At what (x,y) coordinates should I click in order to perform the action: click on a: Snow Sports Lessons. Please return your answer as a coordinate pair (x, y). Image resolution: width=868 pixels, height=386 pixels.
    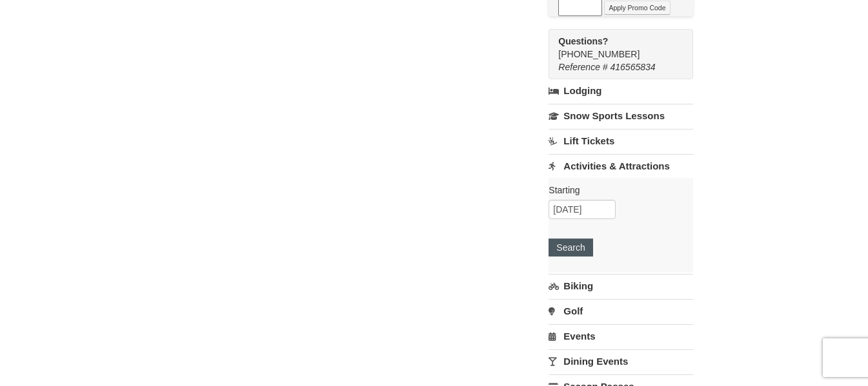
    Looking at the image, I should click on (620, 115).